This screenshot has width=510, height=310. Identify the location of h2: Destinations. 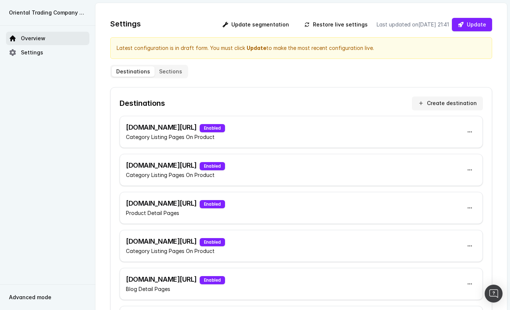
(210, 103).